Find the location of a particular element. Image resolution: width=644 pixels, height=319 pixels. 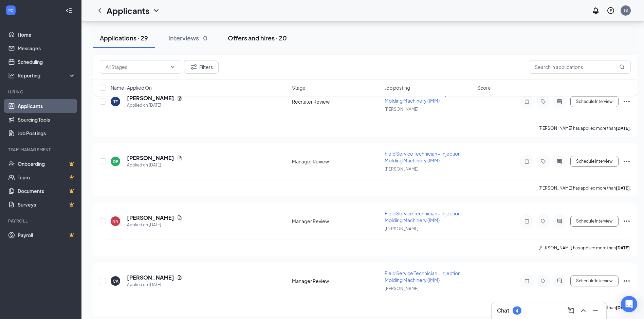

div: Hiring is located at coordinates (41, 92).